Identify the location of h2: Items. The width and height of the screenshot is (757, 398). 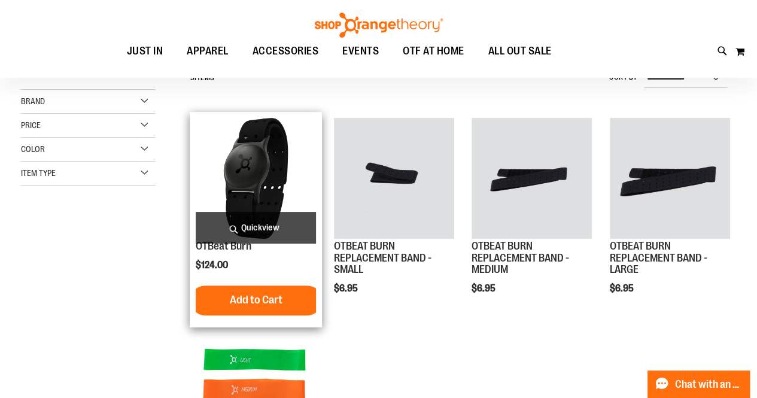
(202, 78).